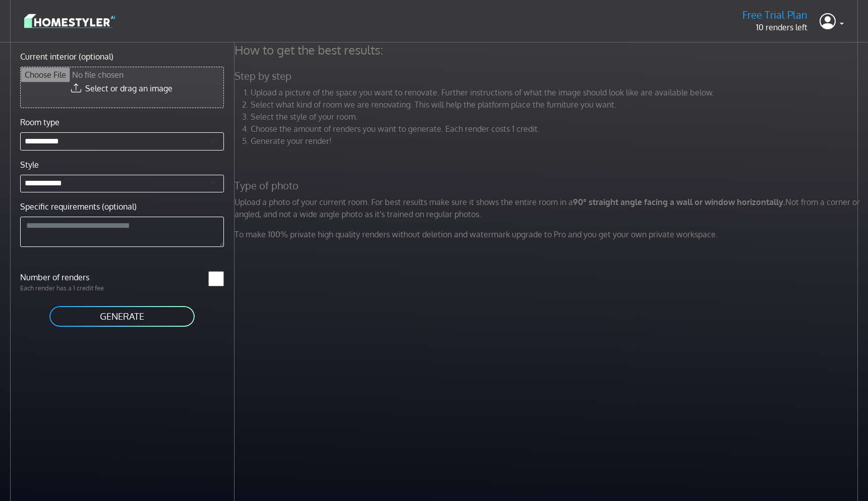  What do you see at coordinates (547, 185) in the screenshot?
I see `h5: Type of photo` at bounding box center [547, 185].